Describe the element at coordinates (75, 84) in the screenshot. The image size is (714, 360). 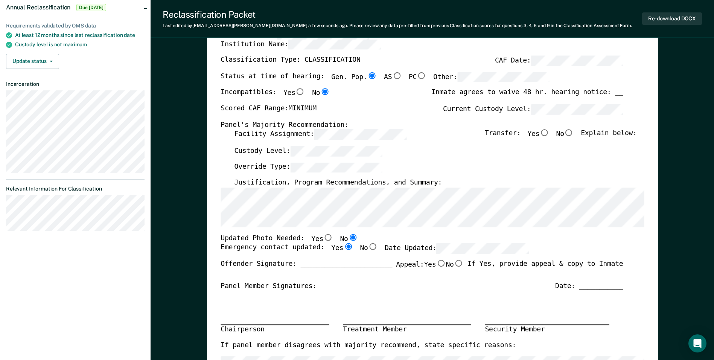
I see `dt: Incarceration` at that location.